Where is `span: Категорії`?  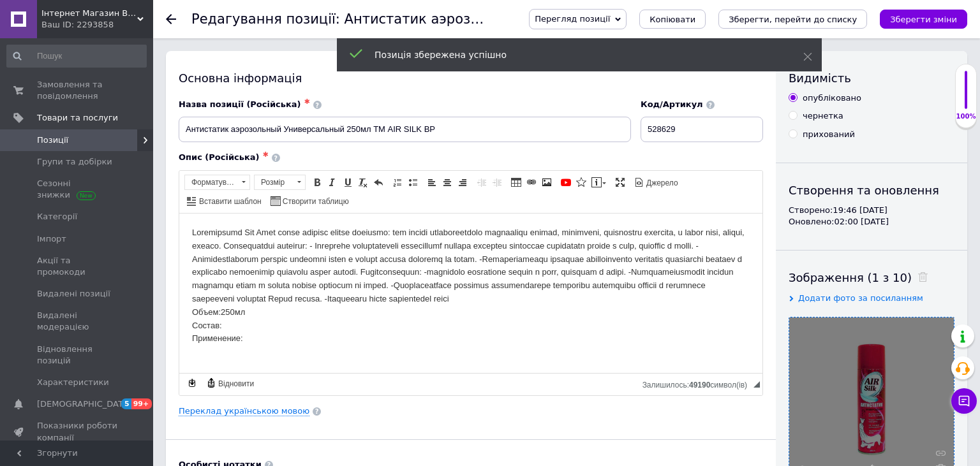
span: Категорії is located at coordinates (57, 217).